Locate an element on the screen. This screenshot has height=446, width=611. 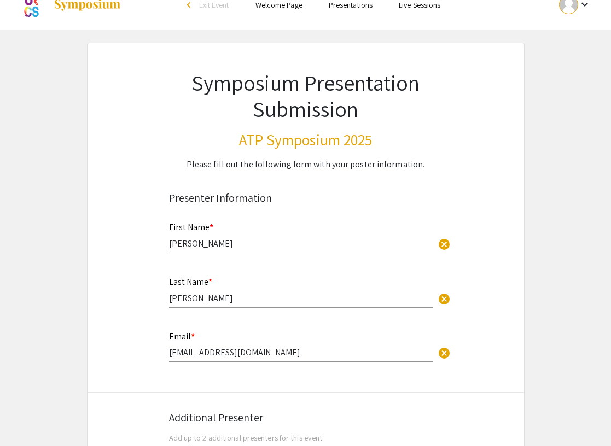
div: arrow_back_ios is located at coordinates (190, 5).